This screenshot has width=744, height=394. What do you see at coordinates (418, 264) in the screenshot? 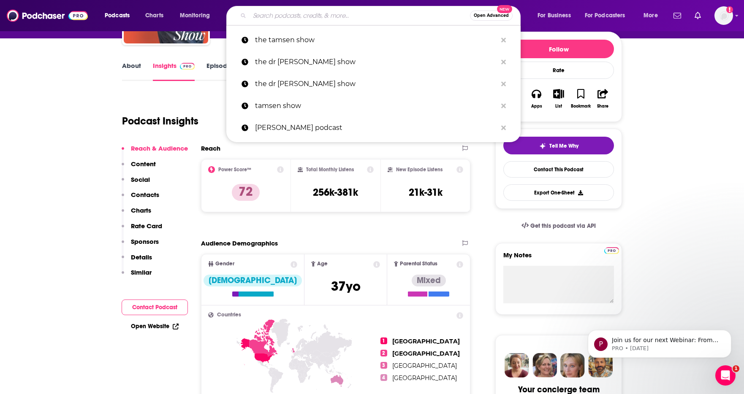
I see `span: Parental Status` at bounding box center [418, 264].